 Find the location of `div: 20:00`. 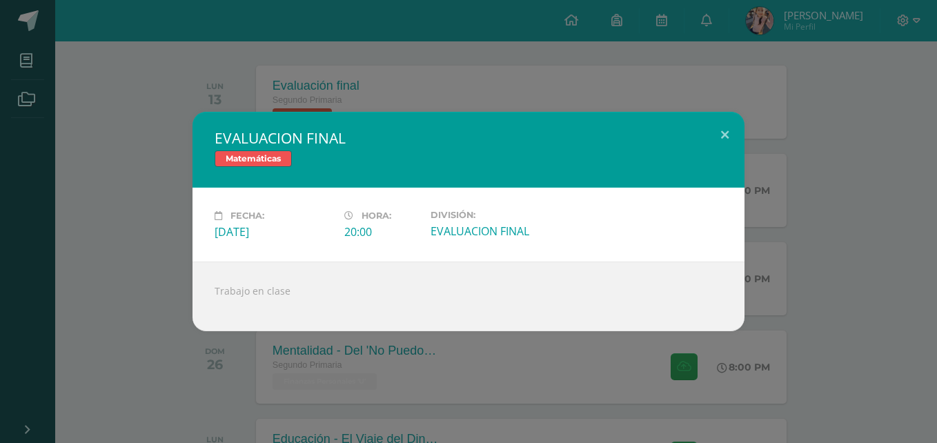

div: 20:00 is located at coordinates (382, 232).